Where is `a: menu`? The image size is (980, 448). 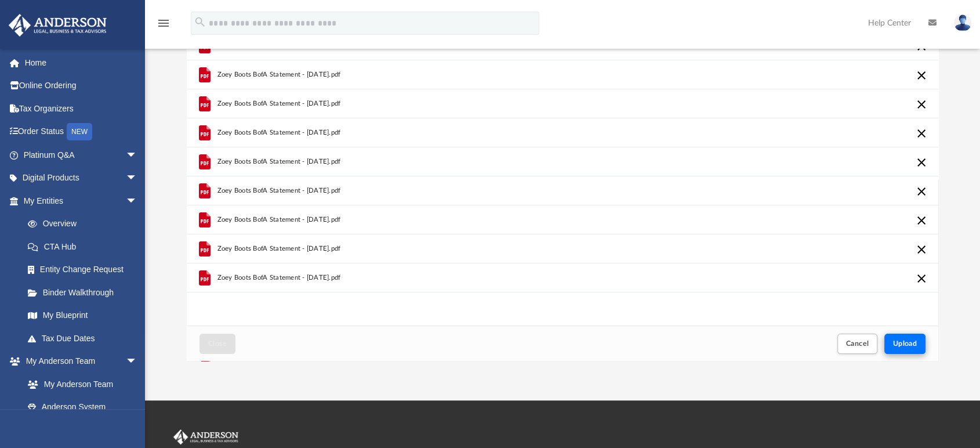
a: menu is located at coordinates (163, 26).